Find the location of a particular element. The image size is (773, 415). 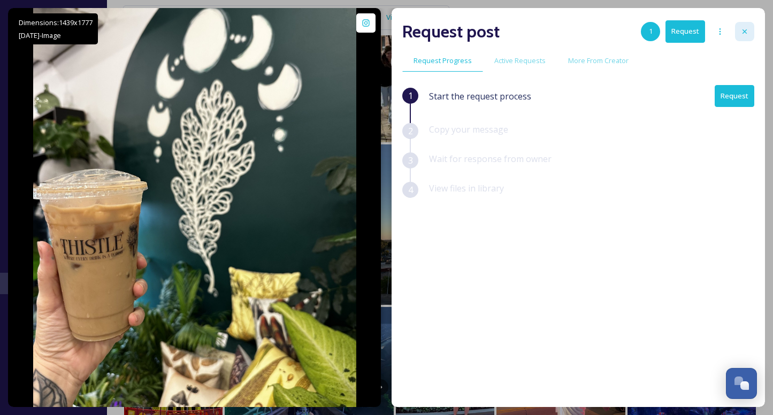

span: More From Creator is located at coordinates (598, 60).